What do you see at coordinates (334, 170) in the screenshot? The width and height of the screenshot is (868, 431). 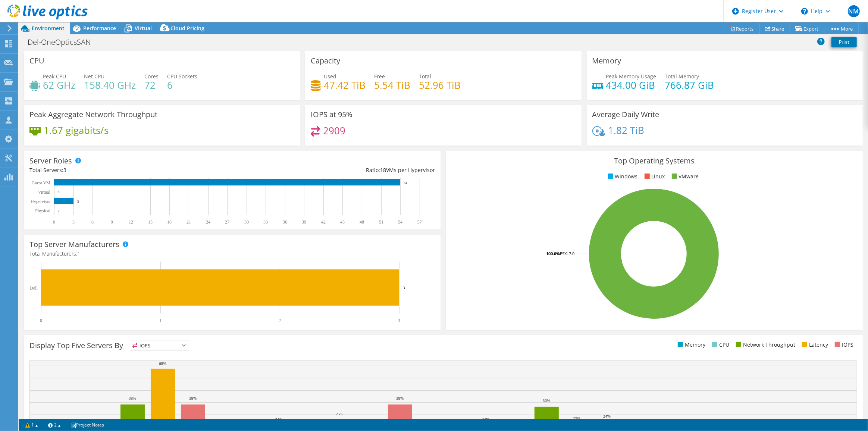 I see `div: Ratio: VMs per Hypervisor` at bounding box center [334, 170].